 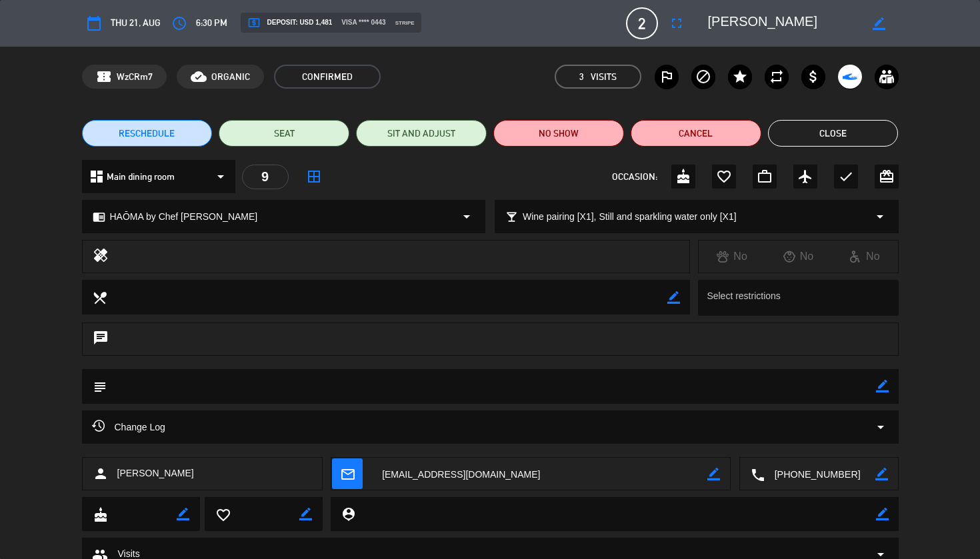 What do you see at coordinates (327, 77) in the screenshot?
I see `span: CONFIRMED` at bounding box center [327, 77].